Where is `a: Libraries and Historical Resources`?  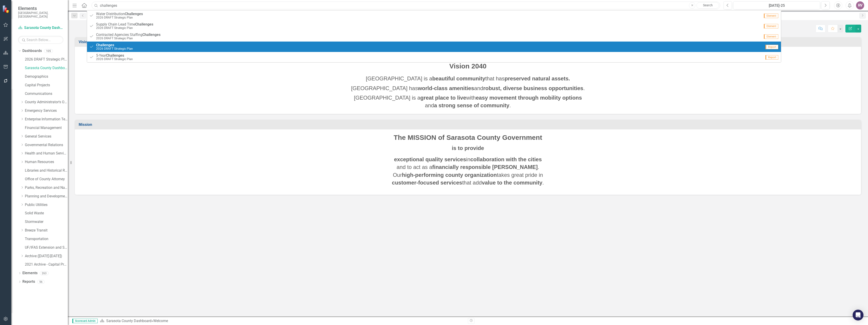 a: Libraries and Historical Resources is located at coordinates (46, 171).